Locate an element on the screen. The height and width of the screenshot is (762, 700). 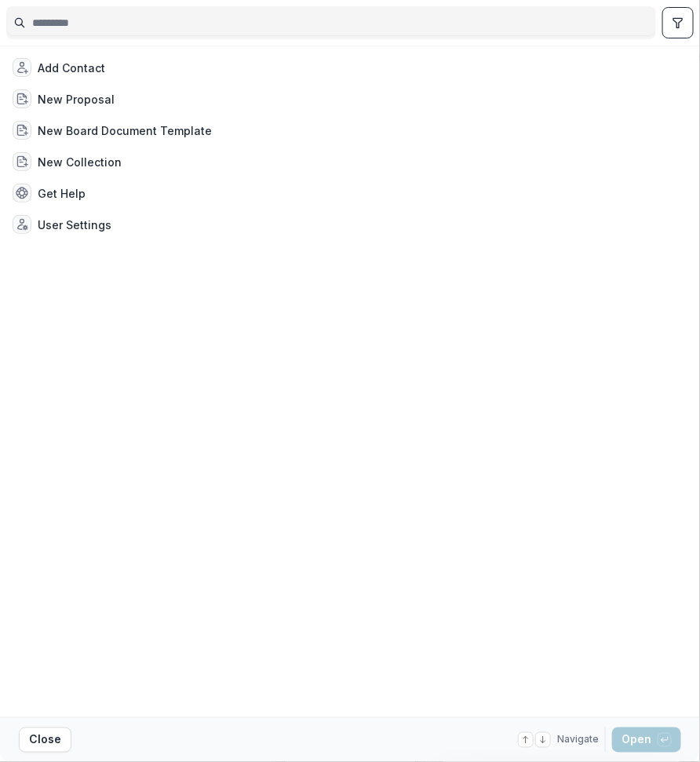
div: Add Contact is located at coordinates (72, 68).